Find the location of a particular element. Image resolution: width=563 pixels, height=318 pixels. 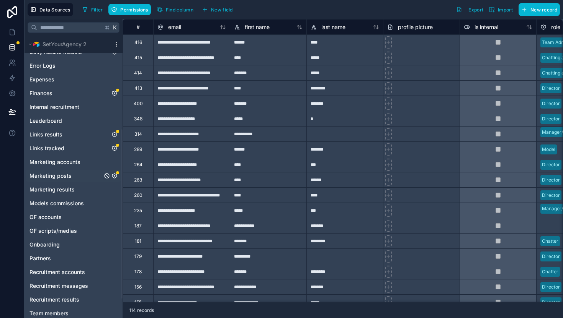

a: Recruitment accounts is located at coordinates (66, 273).